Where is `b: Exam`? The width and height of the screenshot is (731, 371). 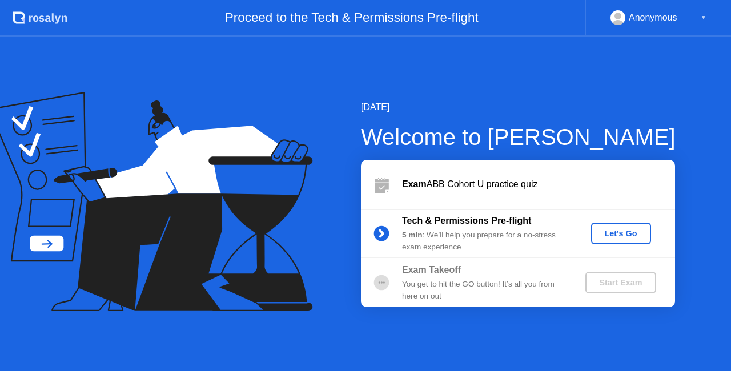 b: Exam is located at coordinates (414, 184).